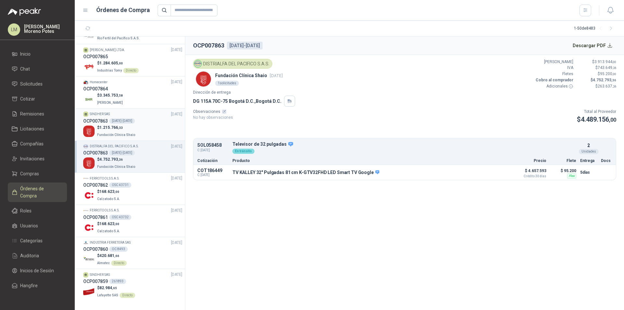 The height and width of the screenshot is (310, 624). Describe the element at coordinates (37, 285) in the screenshot. I see `a: Hangfire` at that location.